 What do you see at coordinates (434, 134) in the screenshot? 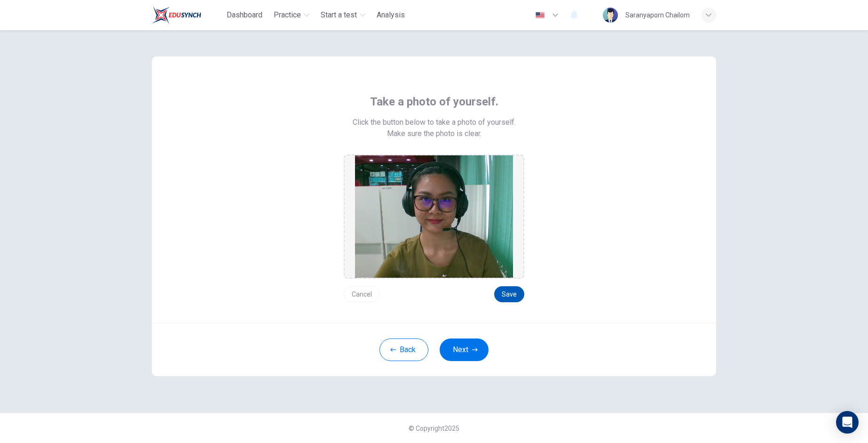
I see `span: Make sure the photo is clear.` at bounding box center [434, 134].